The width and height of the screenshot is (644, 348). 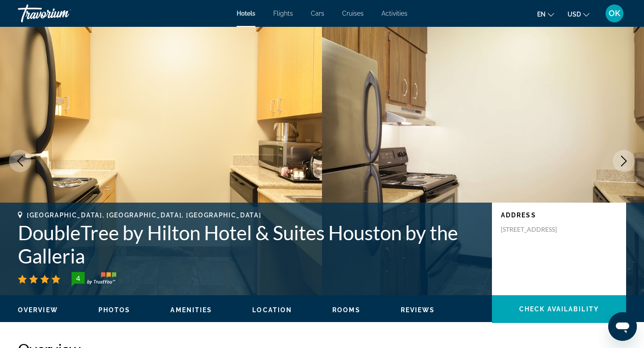 What do you see at coordinates (38, 310) in the screenshot?
I see `span: Overview` at bounding box center [38, 310].